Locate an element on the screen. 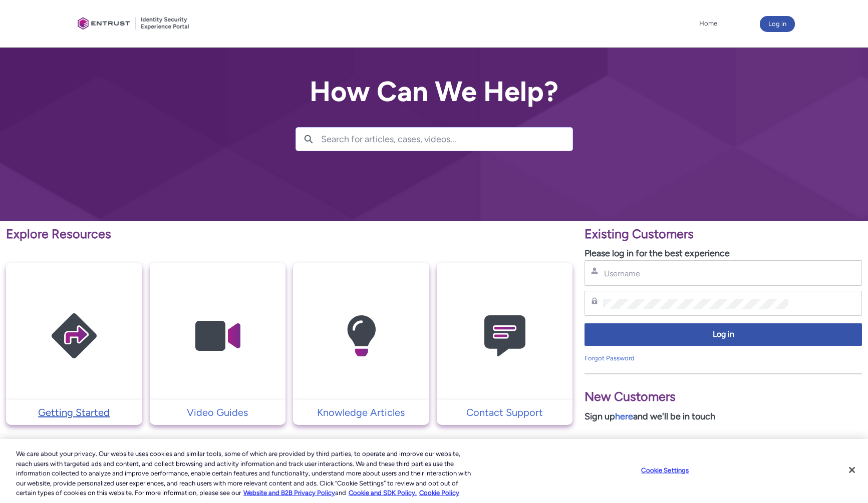 This screenshot has width=868, height=503. p: Please log in for the best experience is located at coordinates (723, 253).